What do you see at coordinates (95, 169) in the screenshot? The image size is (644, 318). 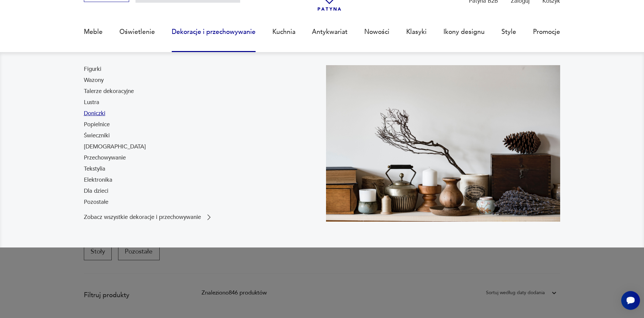 I see `a: Tekstylia` at bounding box center [95, 169].